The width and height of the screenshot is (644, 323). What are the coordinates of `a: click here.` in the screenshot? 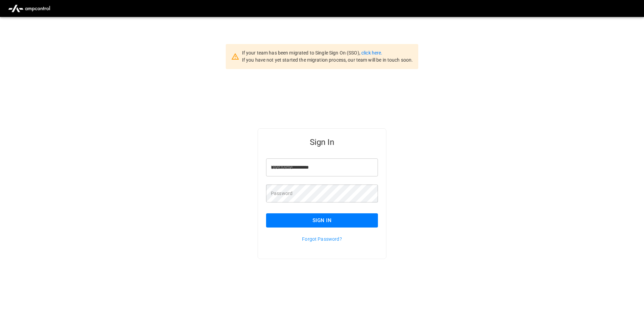 It's located at (371, 53).